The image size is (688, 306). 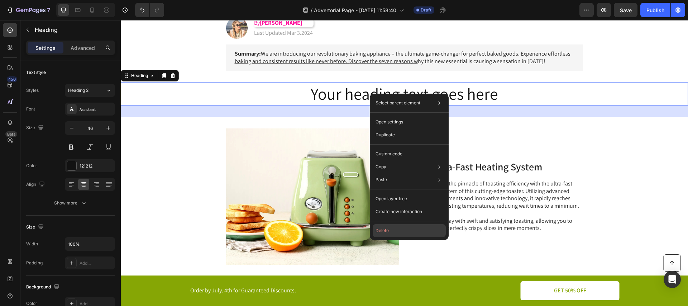 What do you see at coordinates (163, 13) in the screenshot?
I see `p: Last Updated Mar 3.2024` at bounding box center [163, 13].